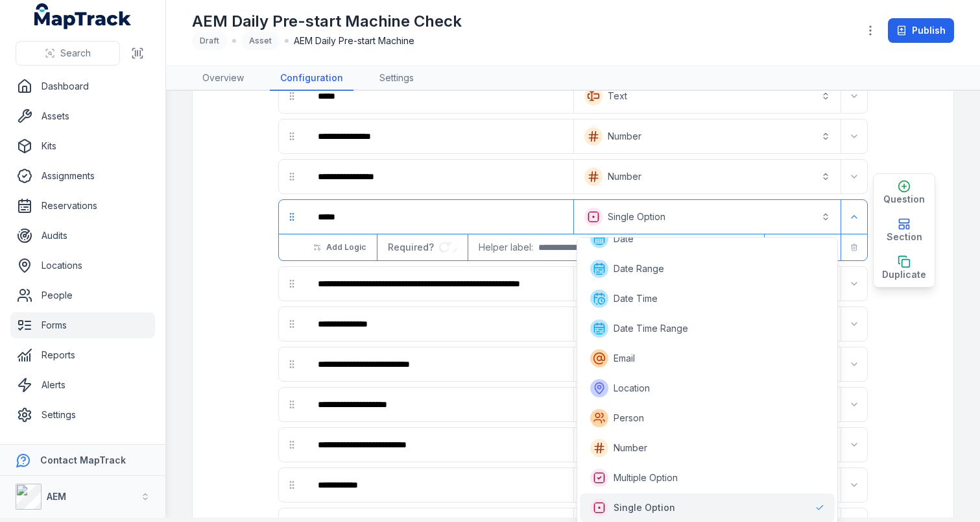 This screenshot has height=522, width=980. Describe the element at coordinates (623, 239) in the screenshot. I see `span: Date` at that location.